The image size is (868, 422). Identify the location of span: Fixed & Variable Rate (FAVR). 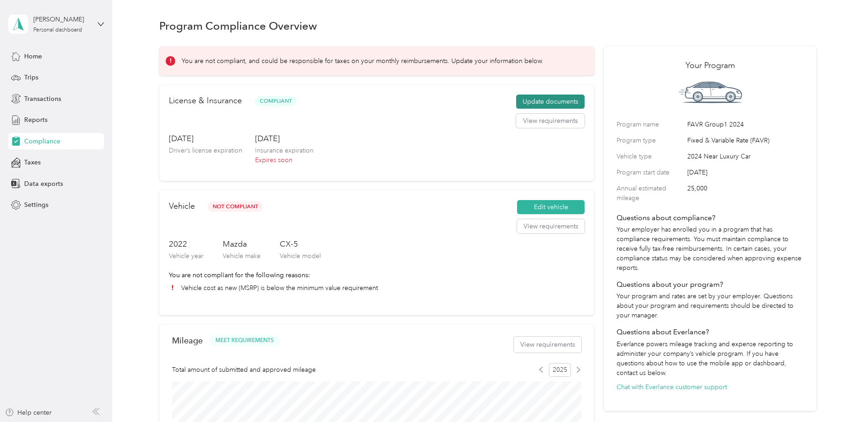
(745, 140).